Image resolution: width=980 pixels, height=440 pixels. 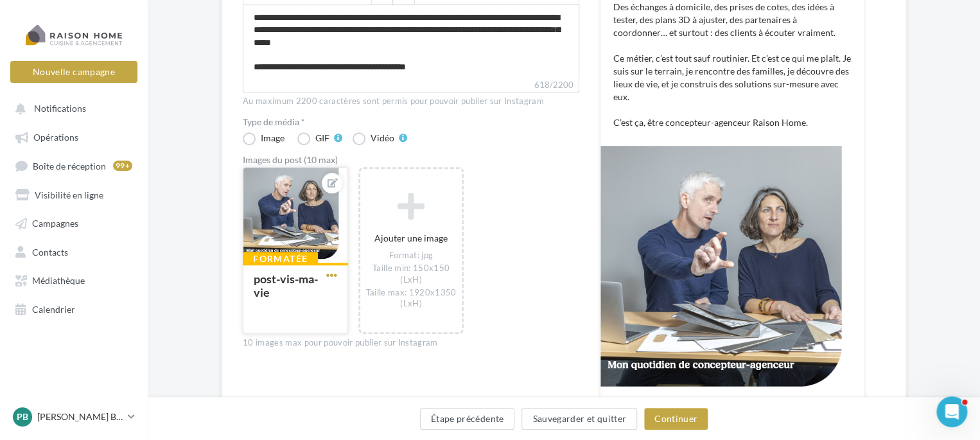 I want to click on a: Contacts, so click(x=74, y=251).